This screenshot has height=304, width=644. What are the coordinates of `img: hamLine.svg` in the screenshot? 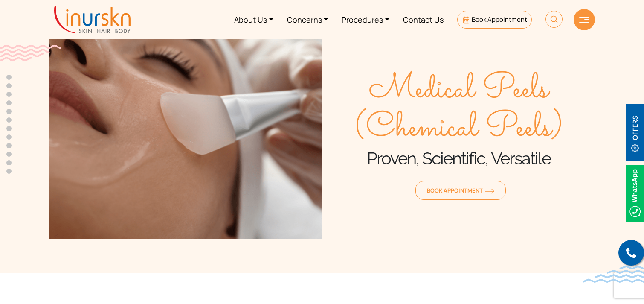 It's located at (585, 20).